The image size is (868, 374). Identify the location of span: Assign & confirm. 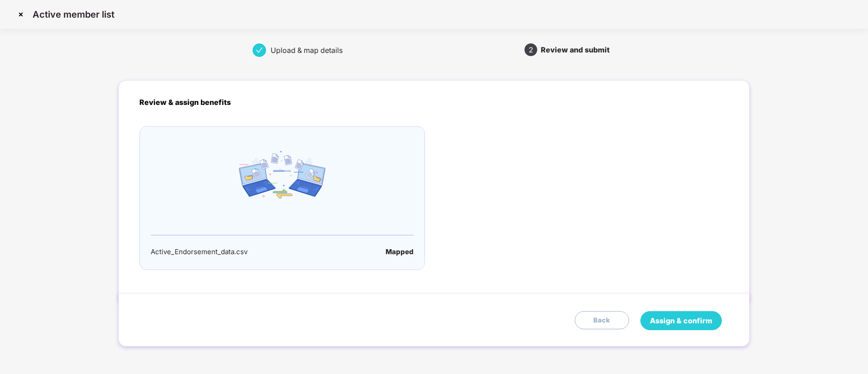
(681, 320).